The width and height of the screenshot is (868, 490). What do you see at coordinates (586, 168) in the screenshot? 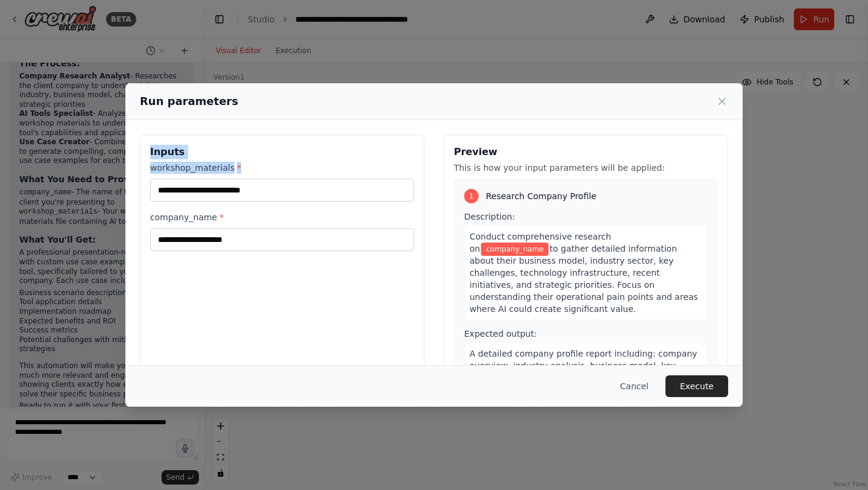
I see `p: This is how your input parameters will be applied:` at bounding box center [586, 168].